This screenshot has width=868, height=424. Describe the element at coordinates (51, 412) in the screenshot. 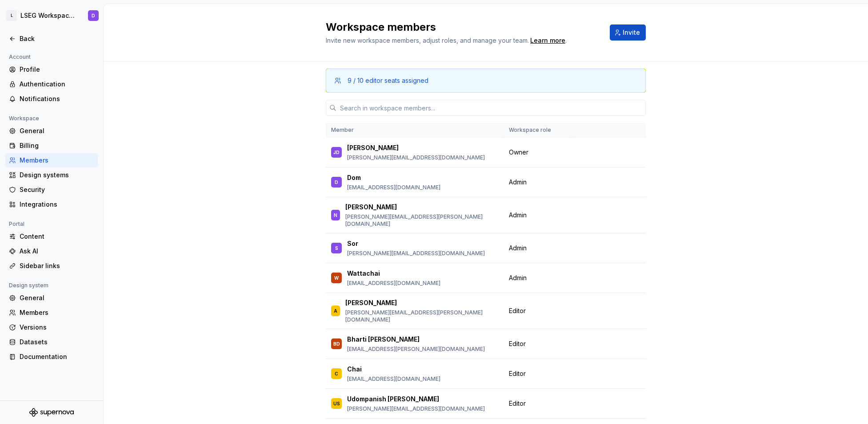

I see `a: Supernova Logo` at that location.